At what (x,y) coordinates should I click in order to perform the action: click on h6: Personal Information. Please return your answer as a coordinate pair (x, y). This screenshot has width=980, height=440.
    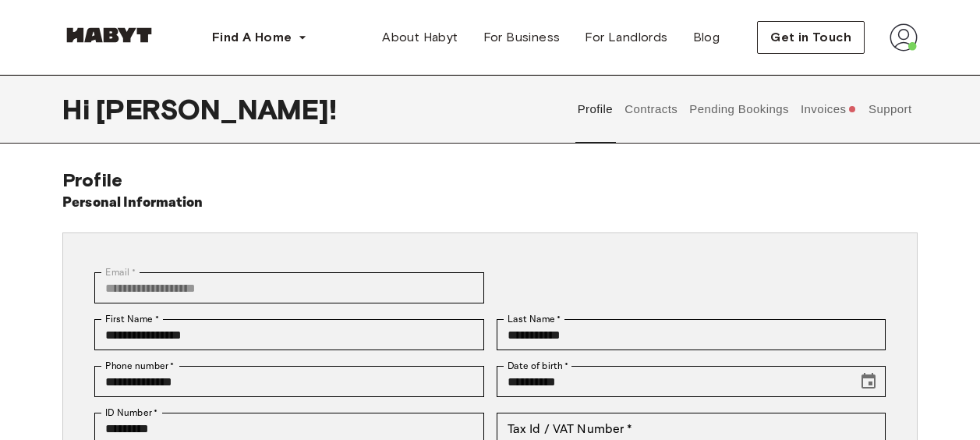
    Looking at the image, I should click on (132, 202).